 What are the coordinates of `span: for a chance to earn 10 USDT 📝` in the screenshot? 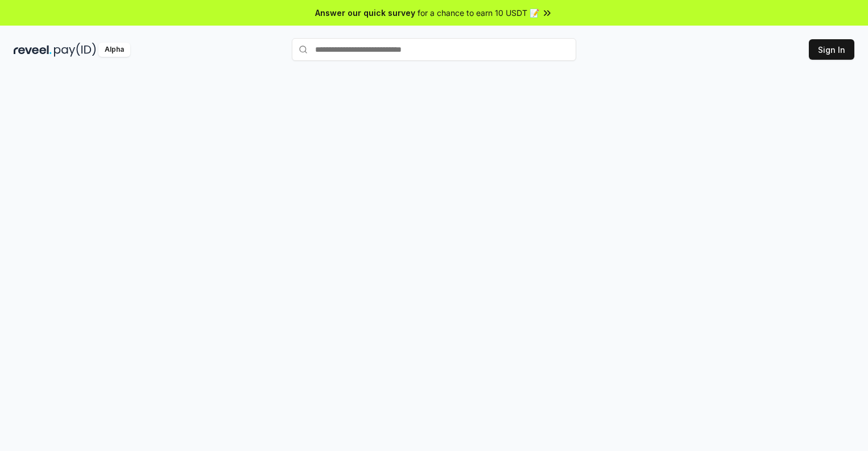 It's located at (478, 12).